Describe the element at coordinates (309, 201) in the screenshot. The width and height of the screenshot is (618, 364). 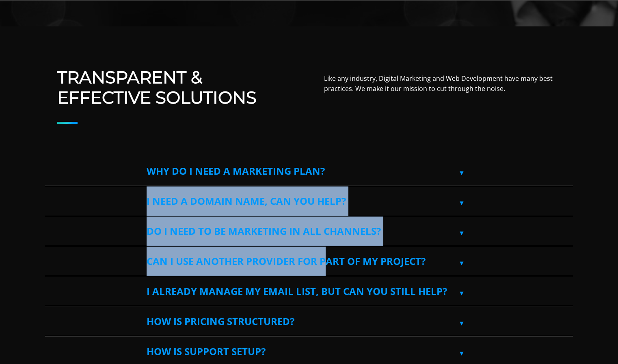
I see `label: I need a domain name, can you help?` at that location.